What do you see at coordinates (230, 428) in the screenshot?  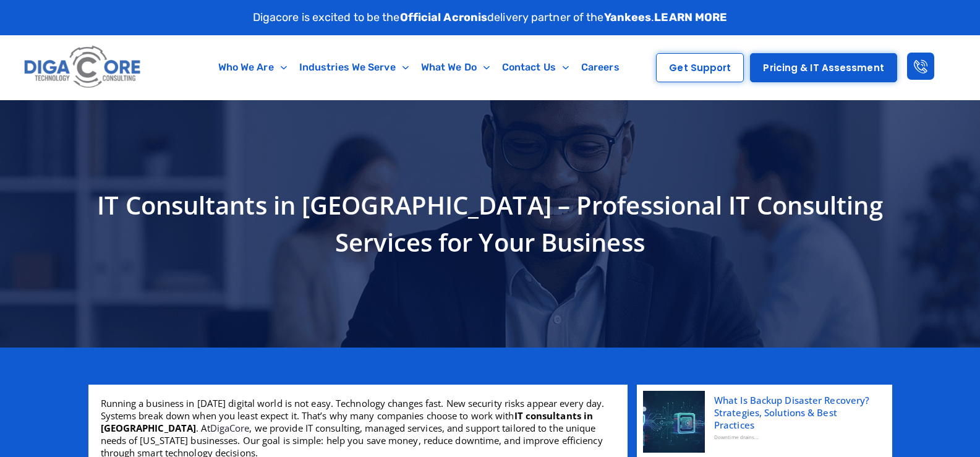 I see `a: DigaCore` at bounding box center [230, 428].